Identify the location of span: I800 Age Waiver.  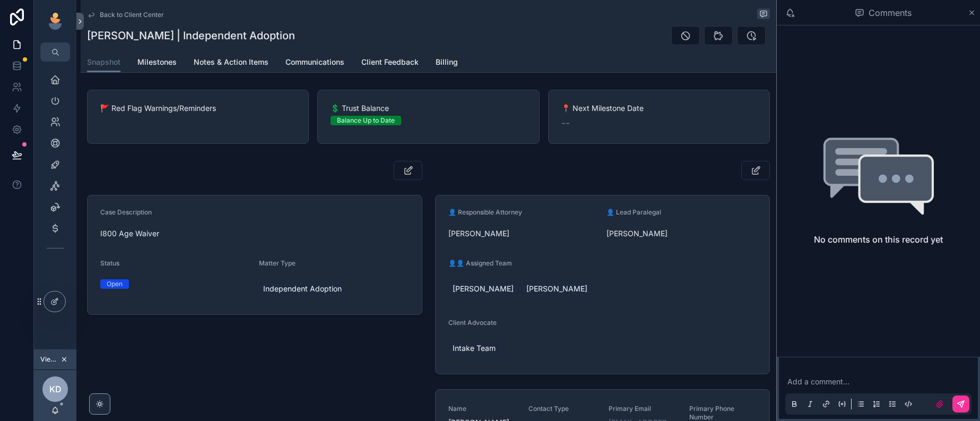
(255, 233).